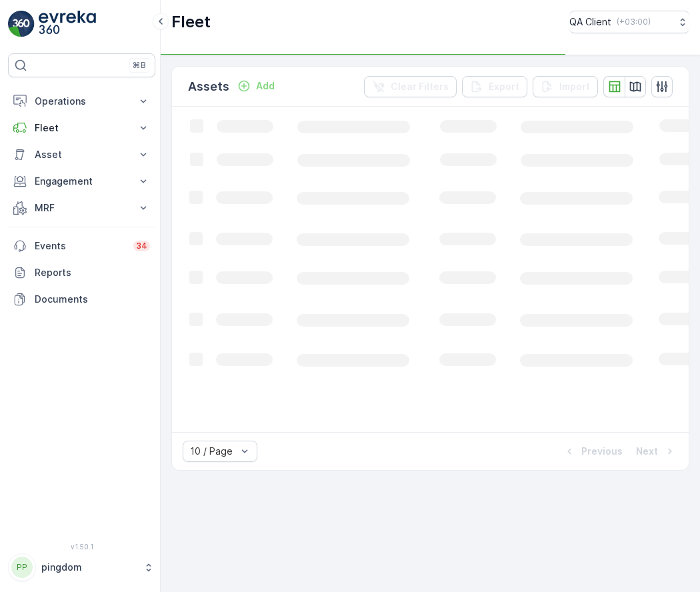  Describe the element at coordinates (419, 87) in the screenshot. I see `p: Clear Filters` at that location.